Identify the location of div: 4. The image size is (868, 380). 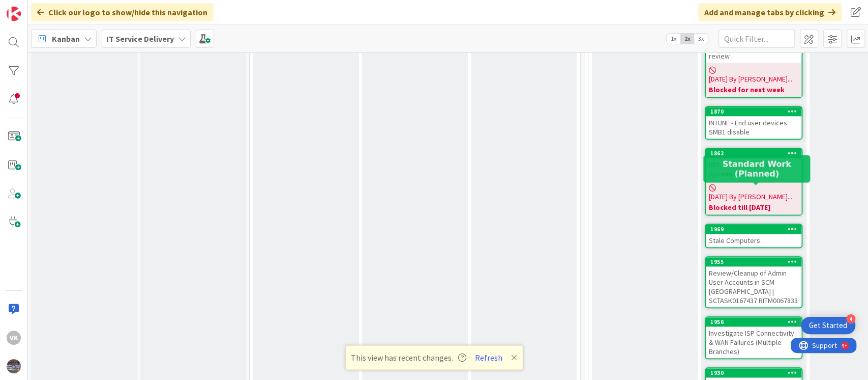
(851, 319).